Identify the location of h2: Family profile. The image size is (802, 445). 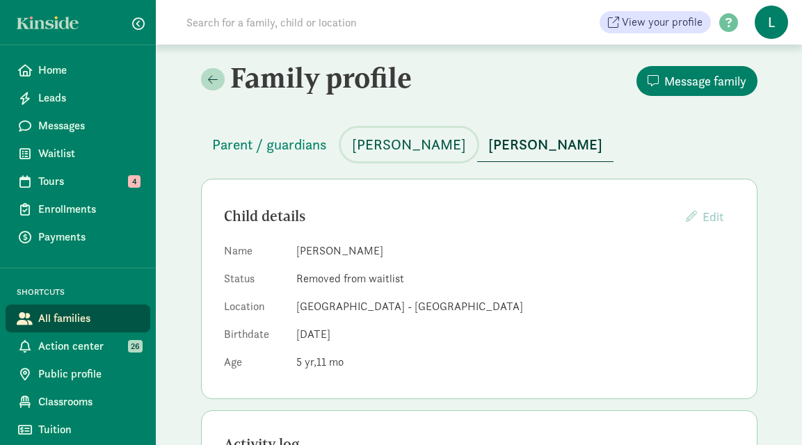
(339, 78).